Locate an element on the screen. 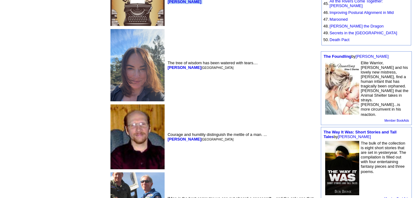 The height and width of the screenshot is (198, 418). font: The tree of wisdom has been watered with tears.... is located at coordinates (213, 65).